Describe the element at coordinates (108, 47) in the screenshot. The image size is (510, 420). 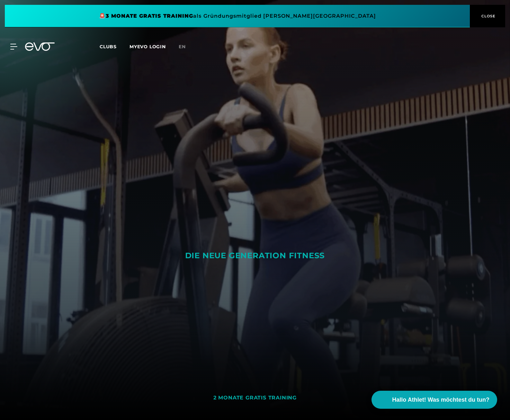
I see `span: Clubs` at that location.